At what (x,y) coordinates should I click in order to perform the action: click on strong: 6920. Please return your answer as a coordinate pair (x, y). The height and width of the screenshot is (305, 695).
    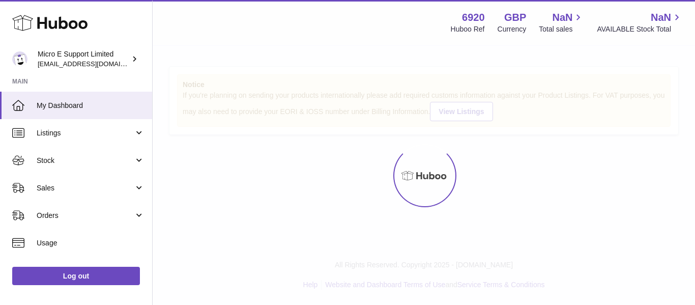
    Looking at the image, I should click on (473, 17).